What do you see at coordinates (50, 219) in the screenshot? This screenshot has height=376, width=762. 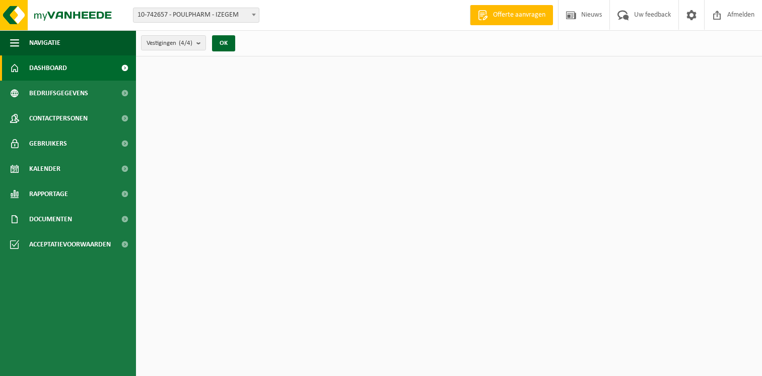 I see `span: Documenten` at bounding box center [50, 219].